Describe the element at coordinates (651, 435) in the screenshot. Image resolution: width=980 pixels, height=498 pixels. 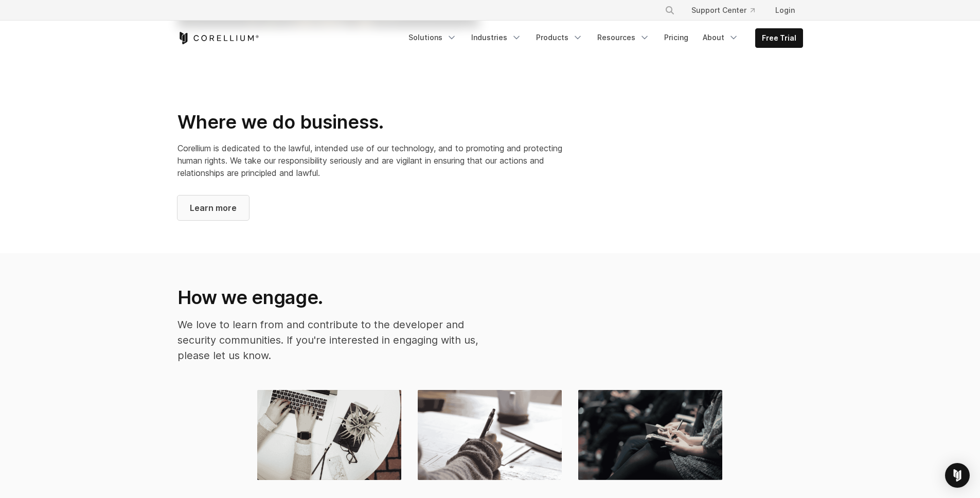
I see `img: Press Inquiry` at that location.